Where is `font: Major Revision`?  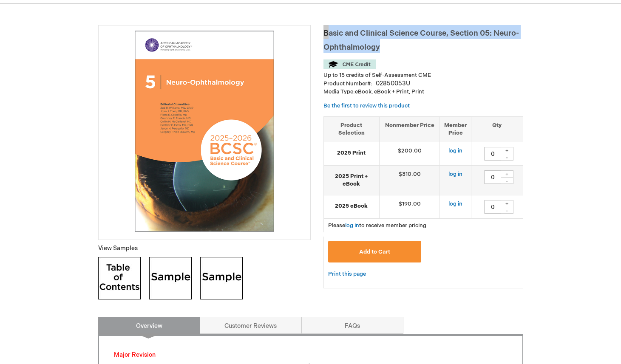
font: Major Revision is located at coordinates (135, 355).